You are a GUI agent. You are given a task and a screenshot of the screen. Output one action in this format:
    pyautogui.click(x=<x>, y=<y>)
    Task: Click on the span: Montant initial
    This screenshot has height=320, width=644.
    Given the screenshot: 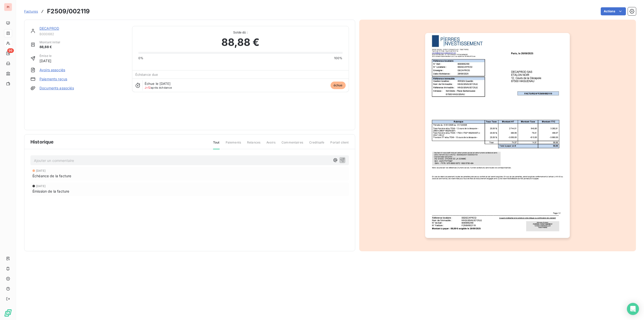 What is the action you would take?
    pyautogui.click(x=50, y=42)
    